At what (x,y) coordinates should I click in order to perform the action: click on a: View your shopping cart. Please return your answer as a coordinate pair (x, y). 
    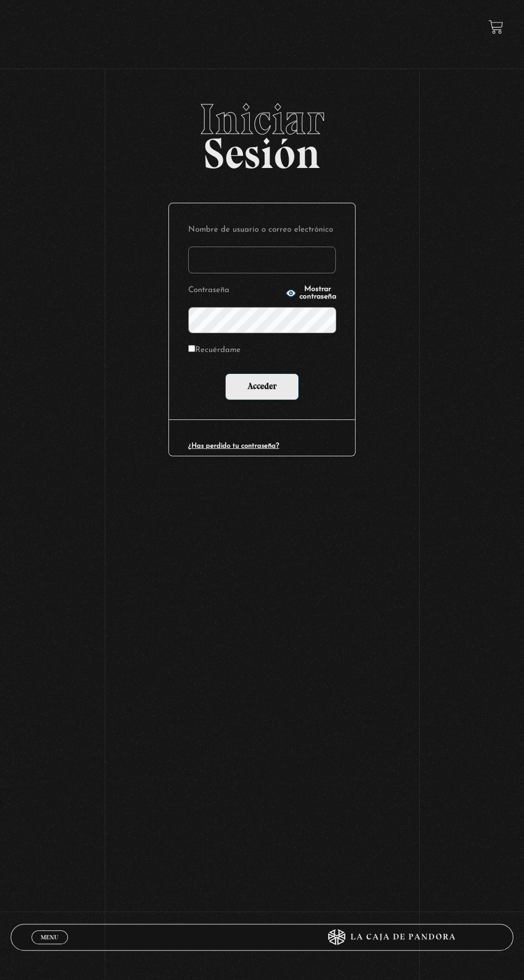
    Looking at the image, I should click on (496, 27).